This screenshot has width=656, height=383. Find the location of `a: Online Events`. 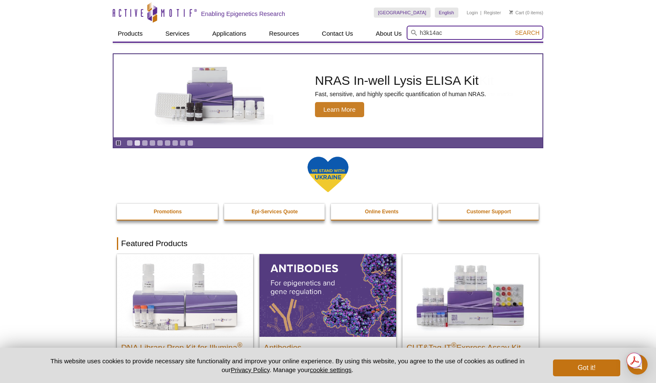

a: Online Events is located at coordinates (382, 212).